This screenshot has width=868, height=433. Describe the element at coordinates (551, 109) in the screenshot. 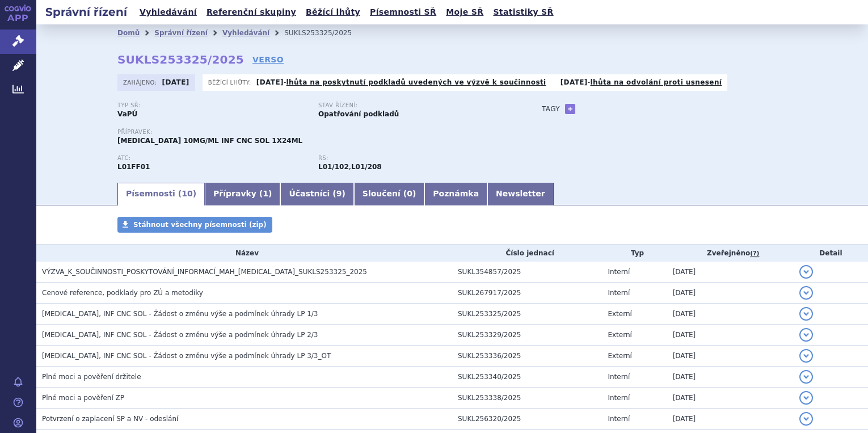

I see `h3: Tagy` at that location.